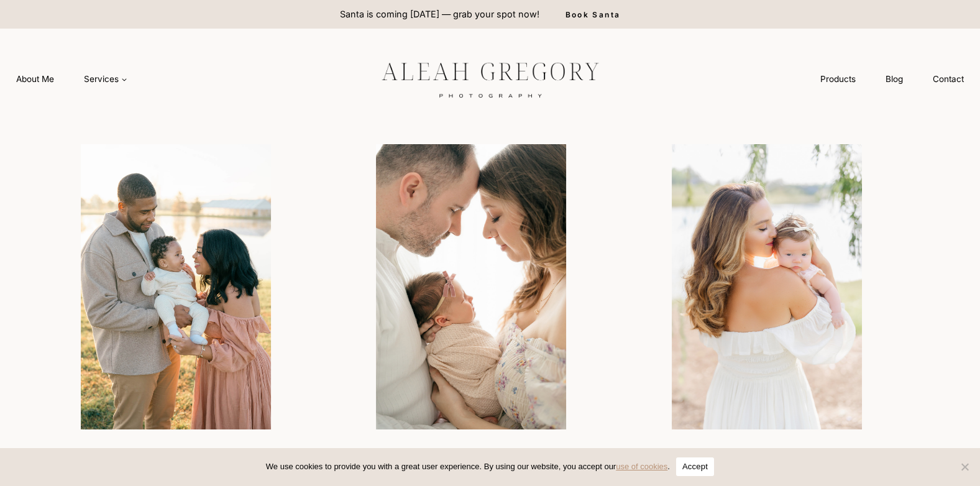 This screenshot has height=486, width=980. Describe the element at coordinates (176, 287) in the screenshot. I see `img: Family enjoying a sunny day by the lake.` at that location.